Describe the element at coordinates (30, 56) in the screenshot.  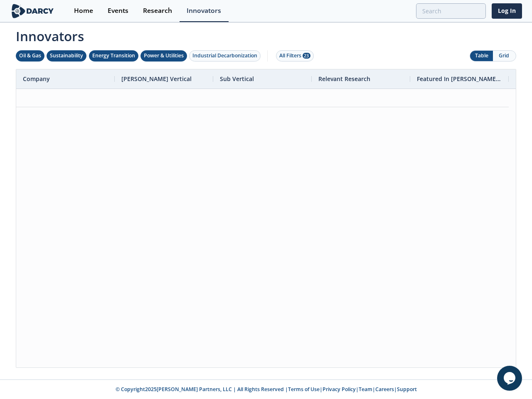
I see `button: Oil & Gas` at that location.